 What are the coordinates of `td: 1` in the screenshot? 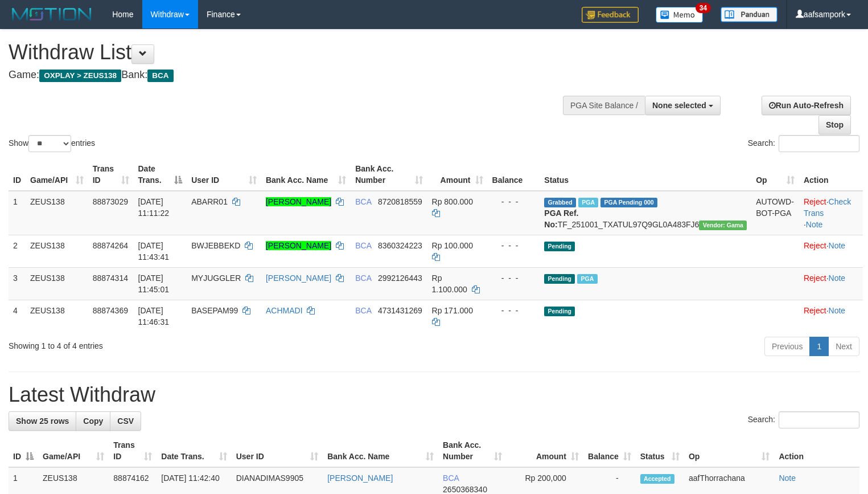 It's located at (17, 214).